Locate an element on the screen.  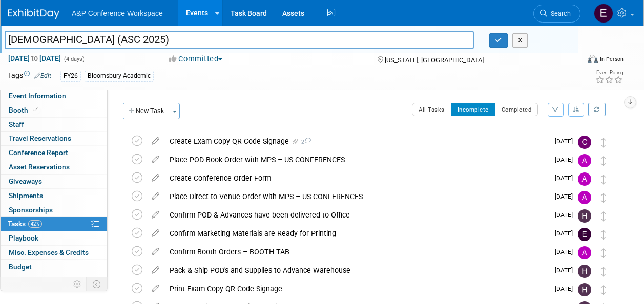
button: Committed is located at coordinates (195, 58).